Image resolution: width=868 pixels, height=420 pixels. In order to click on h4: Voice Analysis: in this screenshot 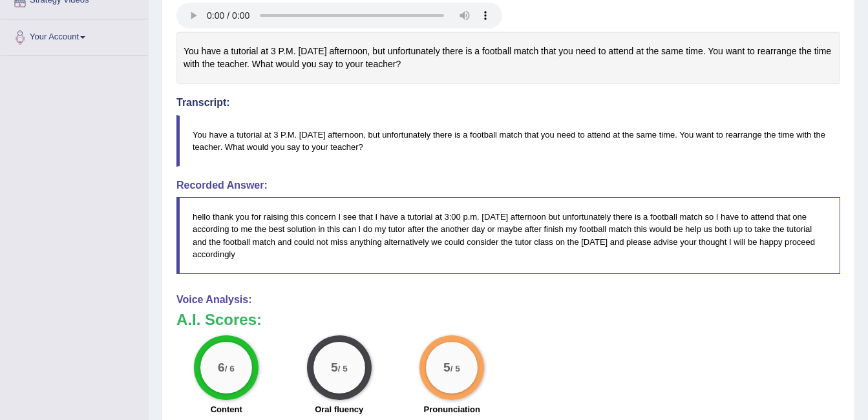, I will do `click(508, 300)`.